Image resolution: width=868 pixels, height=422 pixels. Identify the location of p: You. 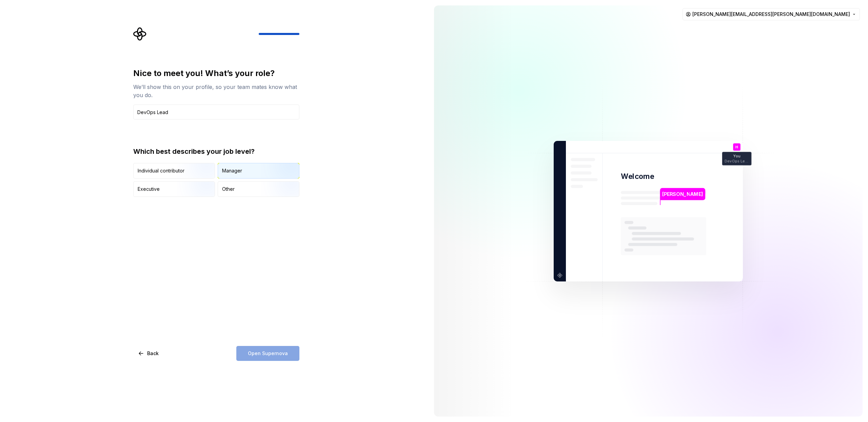
(737, 156).